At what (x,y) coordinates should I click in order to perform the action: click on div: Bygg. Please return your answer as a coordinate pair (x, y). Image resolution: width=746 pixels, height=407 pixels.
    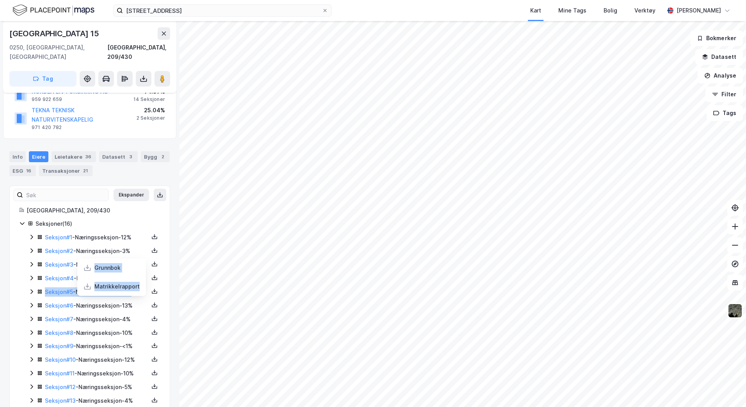
    Looking at the image, I should click on (155, 157).